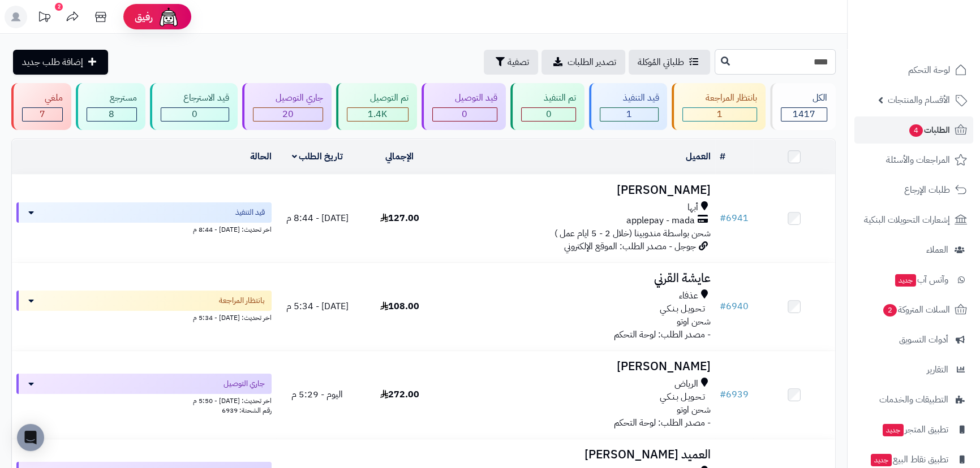 The width and height of the screenshot is (980, 468). Describe the element at coordinates (31, 437) in the screenshot. I see `div: Open Intercom Messenger` at that location.